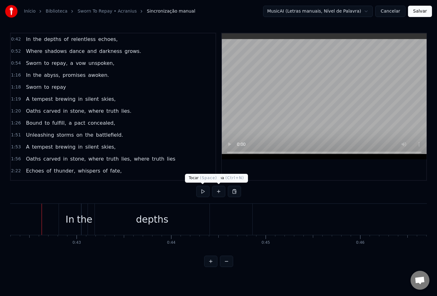 This screenshot has height=296, width=437. Describe the element at coordinates (40, 135) in the screenshot. I see `span: Unleashing` at that location.